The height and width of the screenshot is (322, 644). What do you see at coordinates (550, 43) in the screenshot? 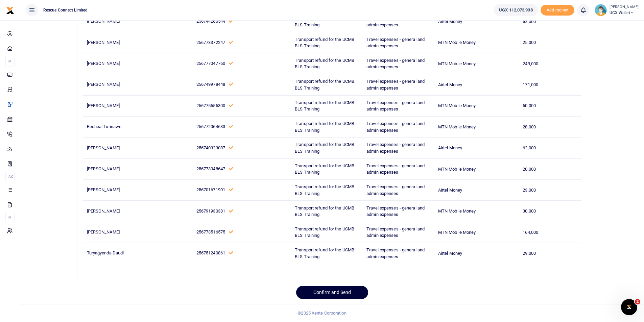
I see `td: 25,000` at bounding box center [550, 43].